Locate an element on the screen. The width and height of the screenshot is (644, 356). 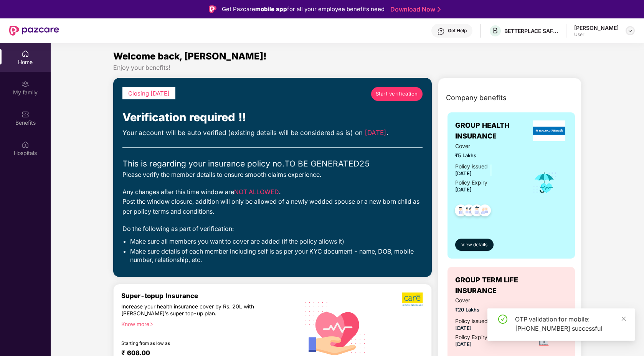
div: Get Pazcare for all your employee benefits need is located at coordinates (303, 9).